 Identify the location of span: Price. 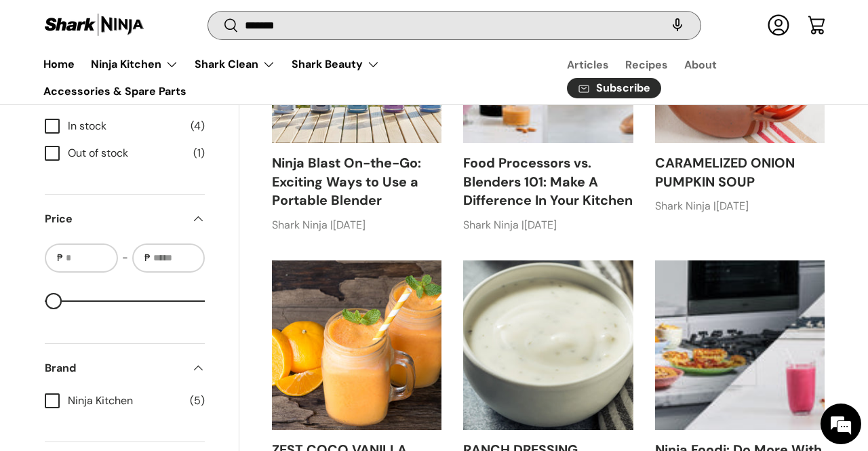
(114, 218).